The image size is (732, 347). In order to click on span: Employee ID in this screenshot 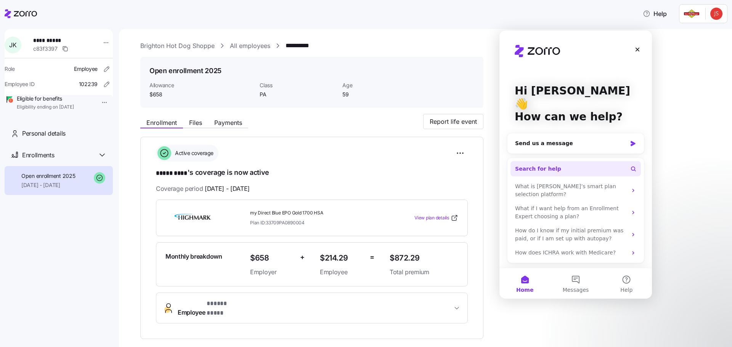, I will do `click(19, 84)`.